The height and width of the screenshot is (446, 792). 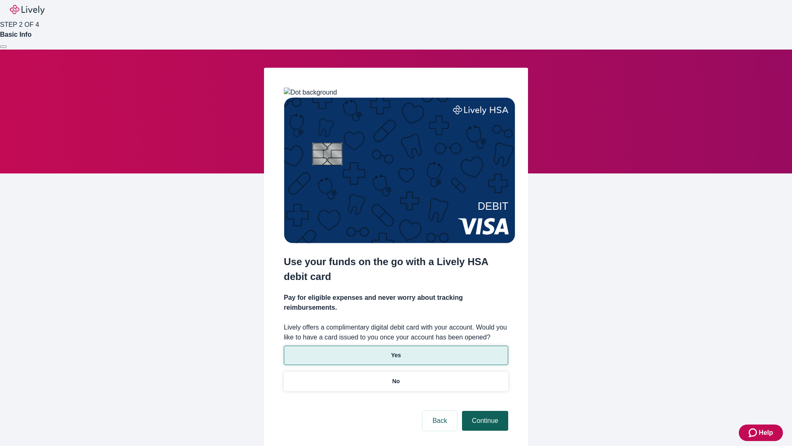 I want to click on button: Back, so click(x=440, y=420).